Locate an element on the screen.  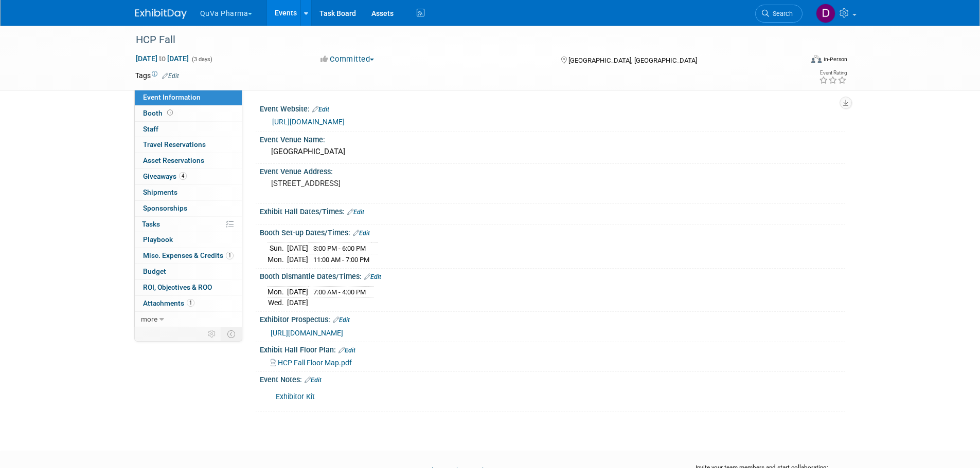
td: Tags is located at coordinates (157, 76).